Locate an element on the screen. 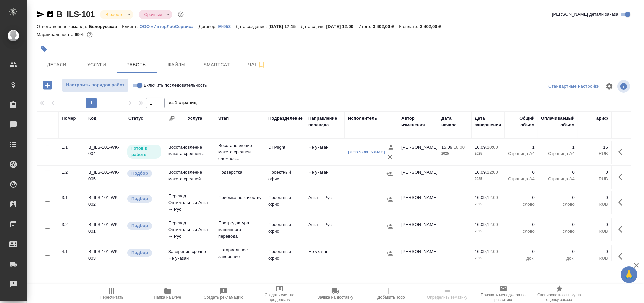 The height and width of the screenshot is (303, 644). div: 3.1 is located at coordinates (71, 198).